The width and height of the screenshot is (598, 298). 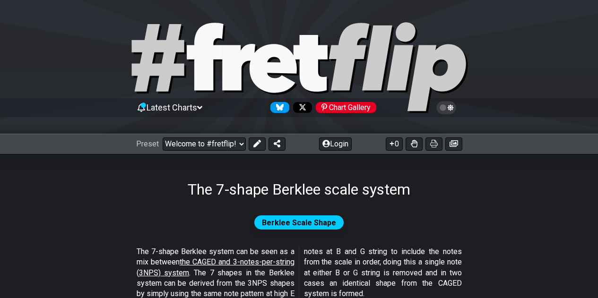 What do you see at coordinates (299, 223) in the screenshot?
I see `span: Berklee Scale Shape` at bounding box center [299, 223].